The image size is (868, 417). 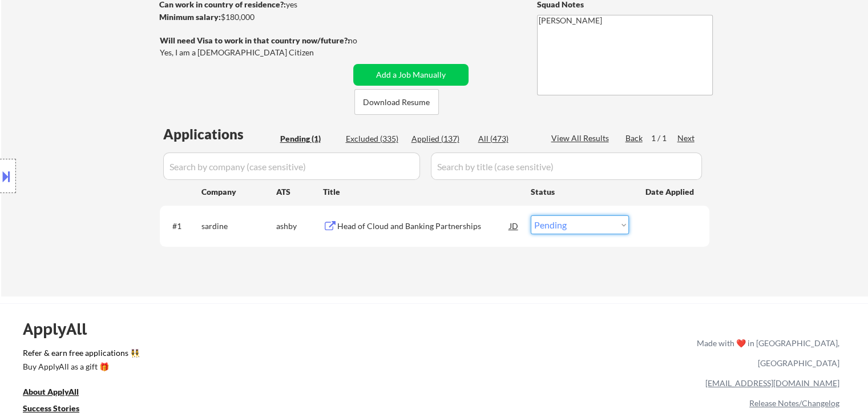 What do you see at coordinates (220, 134) in the screenshot?
I see `div: Applications` at bounding box center [220, 134].